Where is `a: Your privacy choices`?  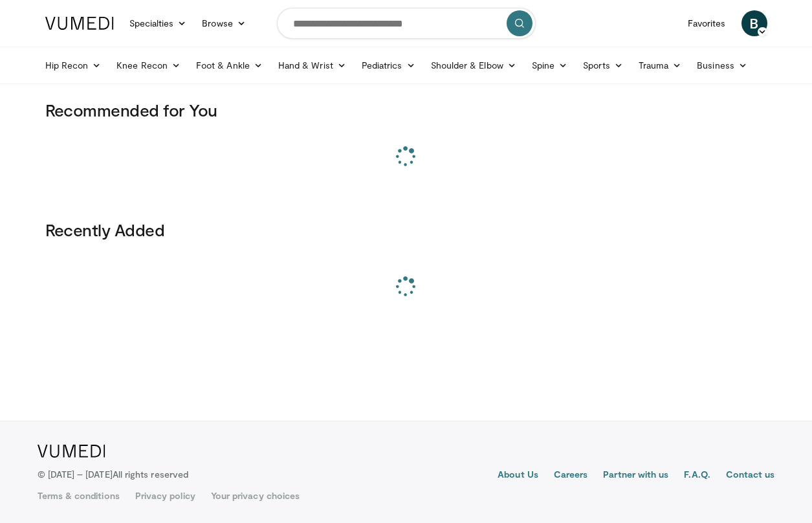 a: Your privacy choices is located at coordinates (255, 496).